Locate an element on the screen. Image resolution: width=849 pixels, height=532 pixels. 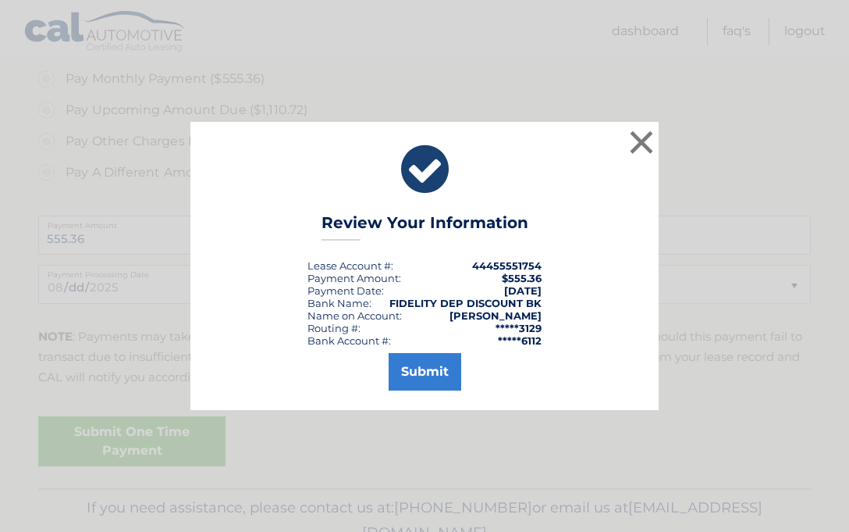
h3: Review Your Information is located at coordinates (425, 226).